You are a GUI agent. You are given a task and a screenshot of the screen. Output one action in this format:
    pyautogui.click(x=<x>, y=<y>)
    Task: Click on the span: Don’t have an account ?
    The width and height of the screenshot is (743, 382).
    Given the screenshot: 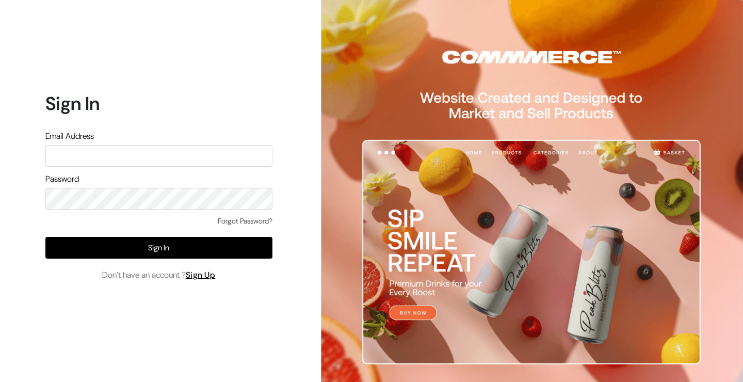 What is the action you would take?
    pyautogui.click(x=159, y=275)
    